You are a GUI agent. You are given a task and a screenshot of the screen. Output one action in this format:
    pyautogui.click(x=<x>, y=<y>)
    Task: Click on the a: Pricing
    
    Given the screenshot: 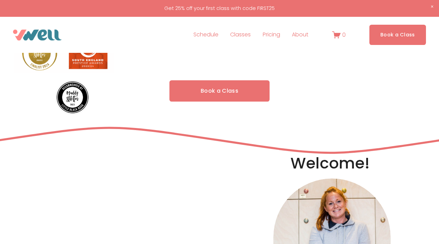 What is the action you would take?
    pyautogui.click(x=271, y=35)
    